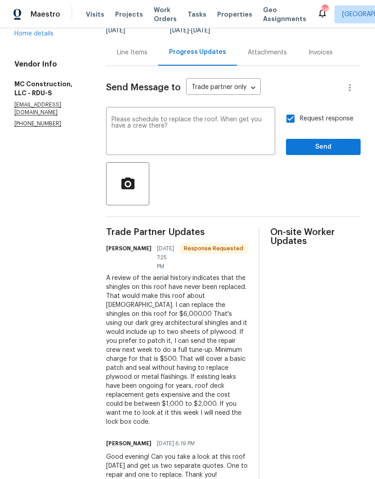 This screenshot has height=479, width=375. Describe the element at coordinates (197, 52) in the screenshot. I see `div: Progress Updates` at that location.